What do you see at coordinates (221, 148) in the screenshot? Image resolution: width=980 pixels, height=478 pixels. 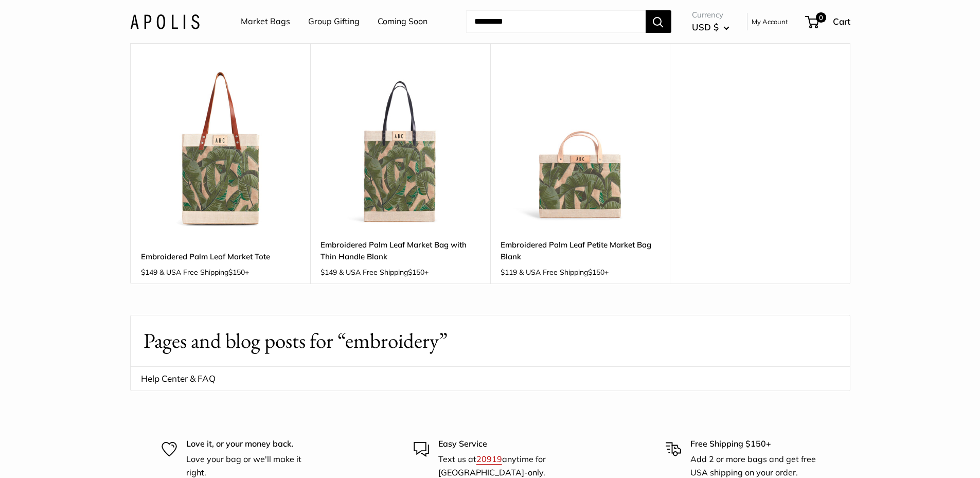 I see `a: Embroidered Palm Leaf Market Totedescription_A multi-layered motif with eight varying thread colors.` at bounding box center [221, 148].